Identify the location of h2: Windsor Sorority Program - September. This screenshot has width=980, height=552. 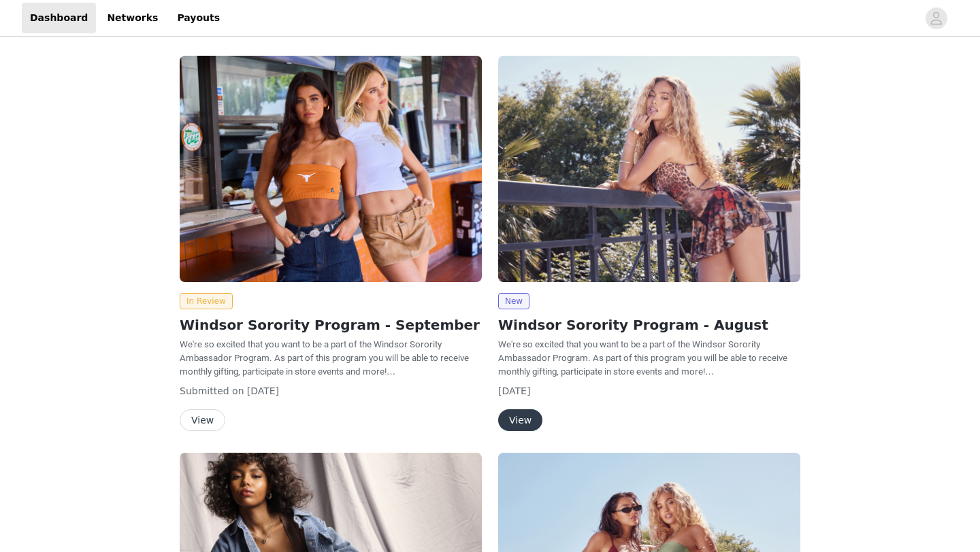
(330, 325).